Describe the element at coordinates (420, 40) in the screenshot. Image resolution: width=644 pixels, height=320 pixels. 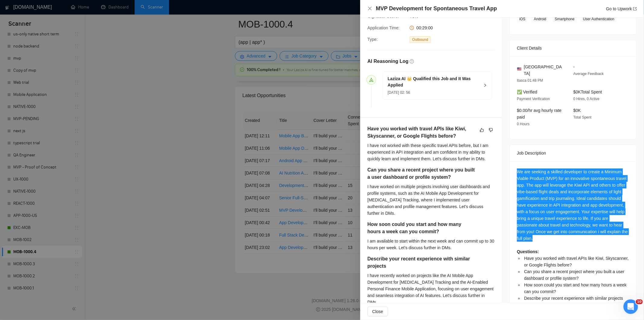
I see `span: Outbound` at that location.